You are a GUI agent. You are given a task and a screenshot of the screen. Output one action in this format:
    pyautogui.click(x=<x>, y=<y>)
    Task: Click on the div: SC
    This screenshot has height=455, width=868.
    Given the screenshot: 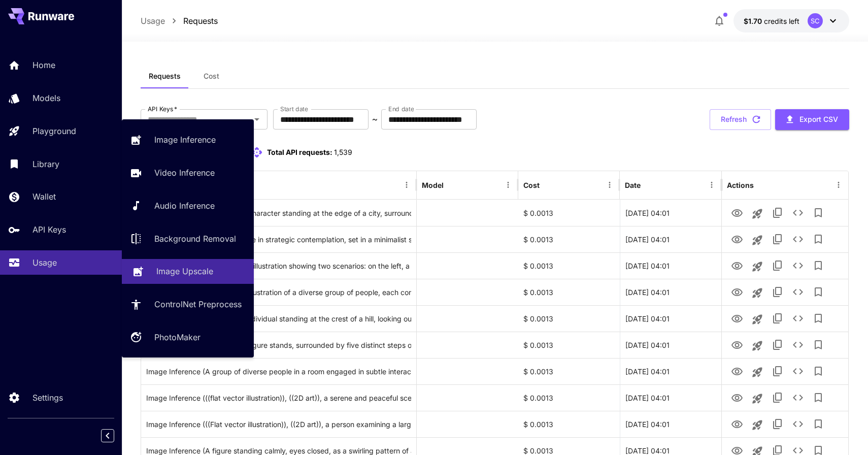 What is the action you would take?
    pyautogui.click(x=815, y=21)
    